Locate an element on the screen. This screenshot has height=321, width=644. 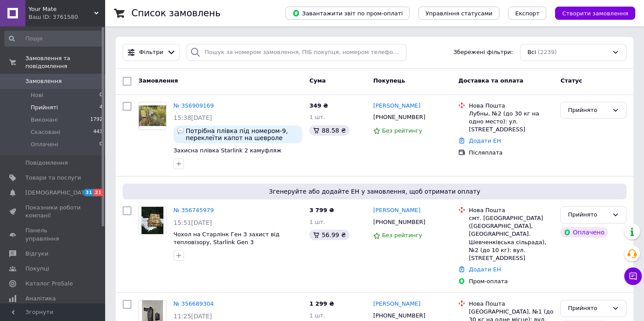
input: Пошук за номером замовлення, ПІБ покупця, номером телефону, Email, номером накладної is located at coordinates (296, 52).